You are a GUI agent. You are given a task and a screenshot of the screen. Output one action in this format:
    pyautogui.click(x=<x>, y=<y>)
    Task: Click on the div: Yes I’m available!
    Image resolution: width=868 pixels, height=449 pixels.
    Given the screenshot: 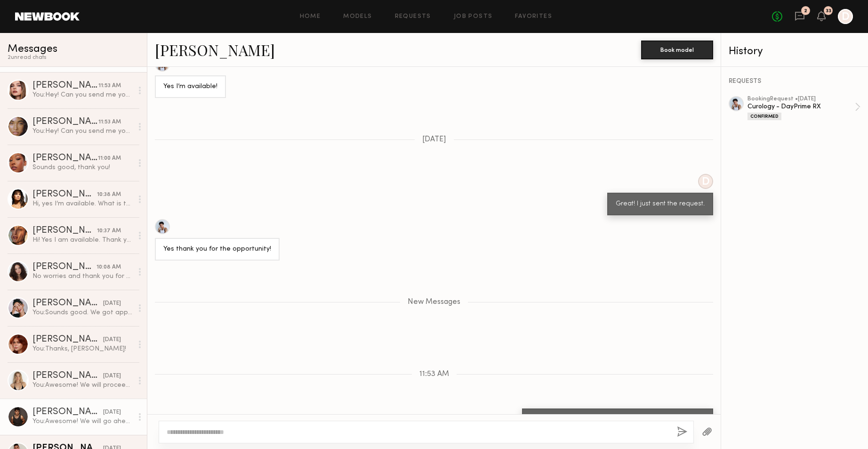 What is the action you would take?
    pyautogui.click(x=190, y=87)
    